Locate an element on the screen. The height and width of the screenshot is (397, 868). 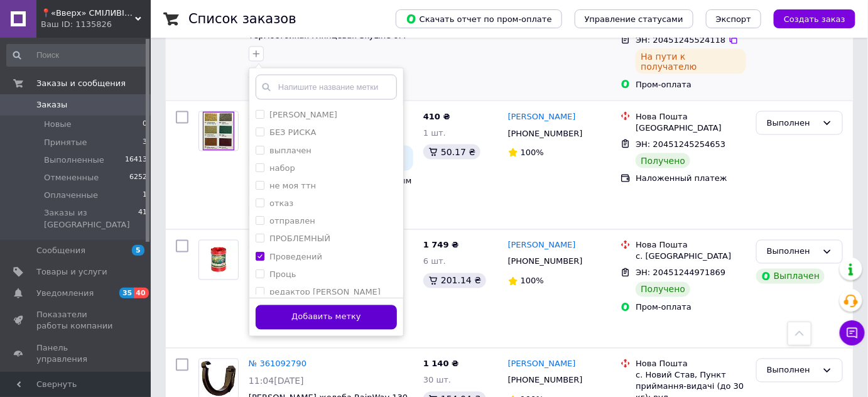
div: На пути к получателю is located at coordinates (691, 62).